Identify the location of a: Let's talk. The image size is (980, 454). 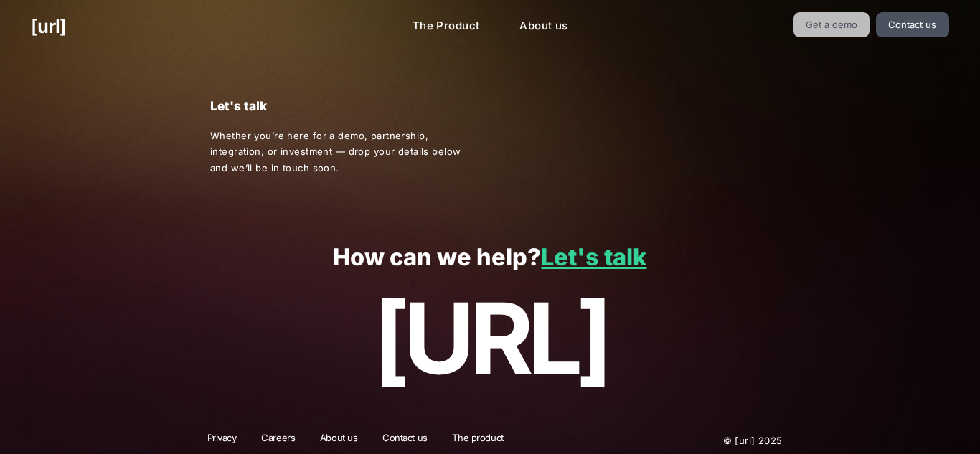
(593, 257).